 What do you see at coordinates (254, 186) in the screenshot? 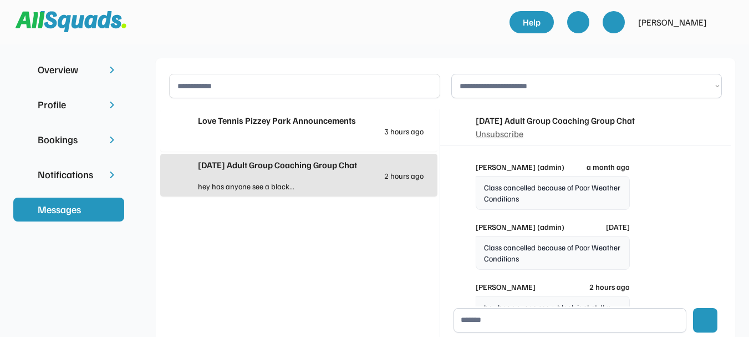
I see `div: hey has anyone see a black...` at bounding box center [254, 186].